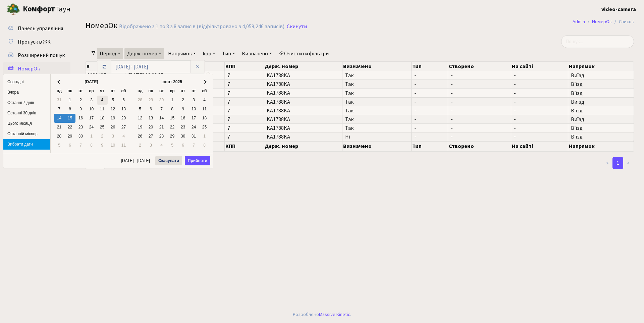 The height and width of the screenshot is (323, 644). Describe the element at coordinates (27, 82) in the screenshot. I see `li: Сьогодні` at that location.